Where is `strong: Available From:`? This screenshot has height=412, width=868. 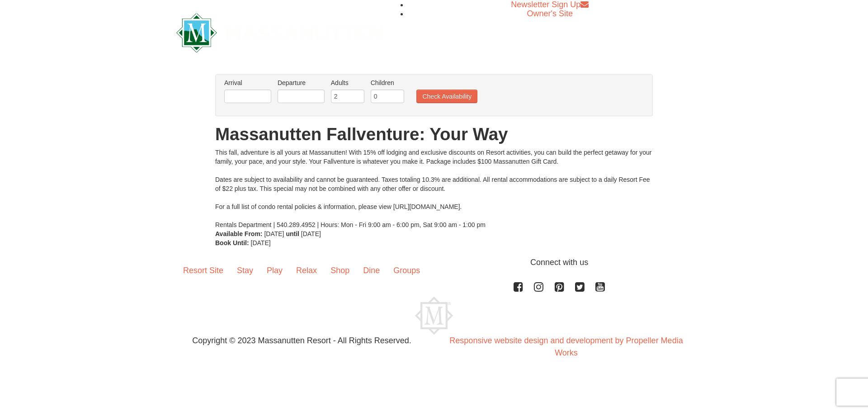
strong: Available From: is located at coordinates (239, 234).